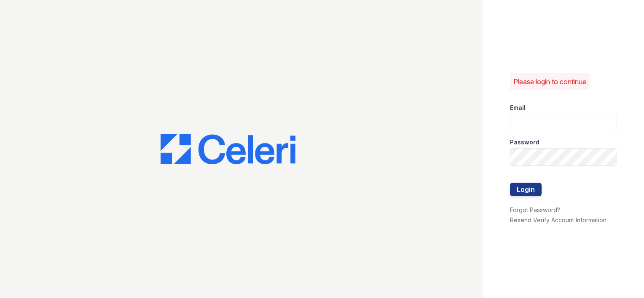 The width and height of the screenshot is (644, 298). I want to click on label: Email, so click(517, 108).